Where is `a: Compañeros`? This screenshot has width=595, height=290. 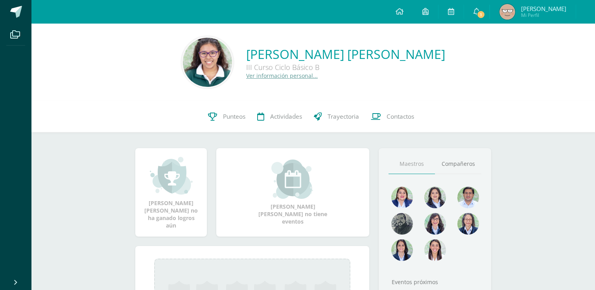
a: Compañeros is located at coordinates (458, 164).